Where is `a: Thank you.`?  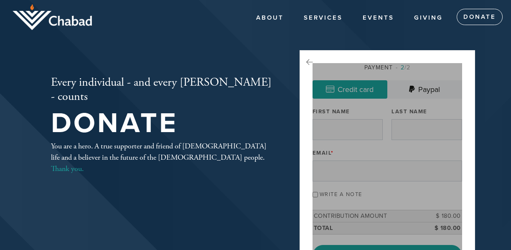 a: Thank you. is located at coordinates (67, 168).